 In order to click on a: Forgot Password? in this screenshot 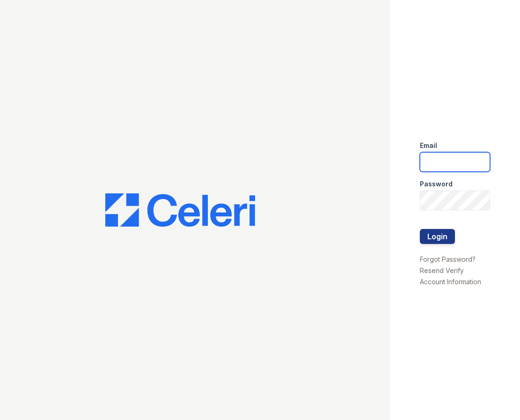, I will do `click(447, 259)`.